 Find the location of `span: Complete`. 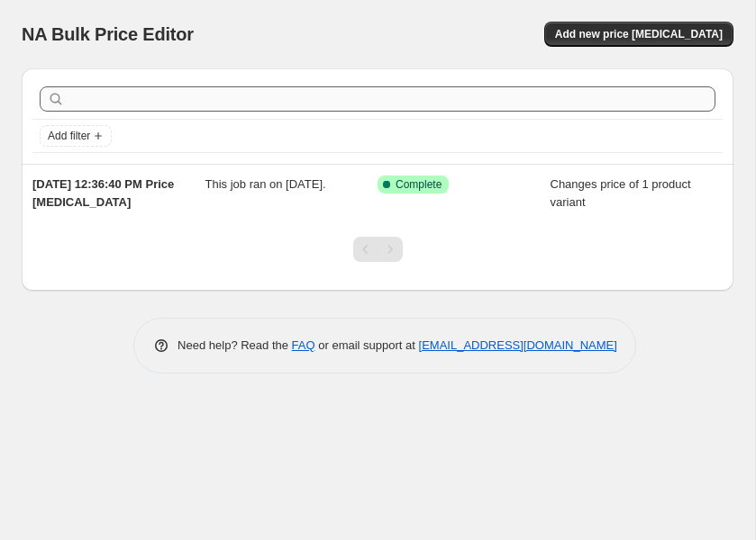

span: Complete is located at coordinates (418, 184).